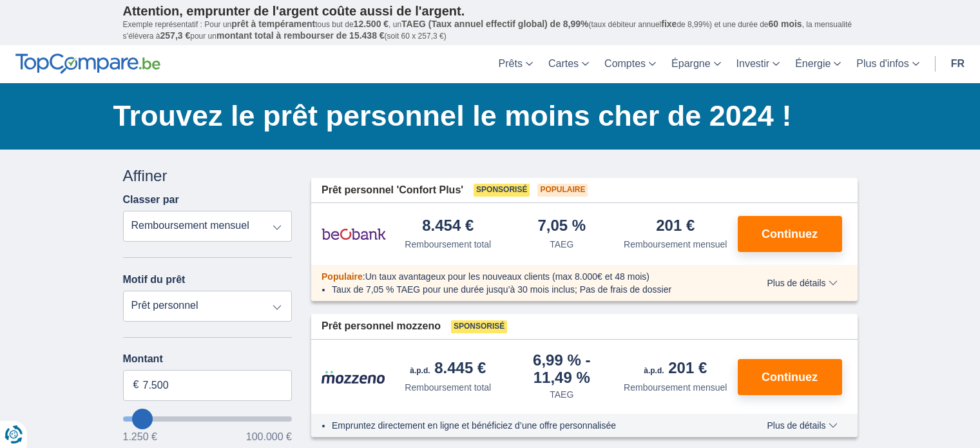 Image resolution: width=980 pixels, height=448 pixels. I want to click on label: Montant, so click(207, 359).